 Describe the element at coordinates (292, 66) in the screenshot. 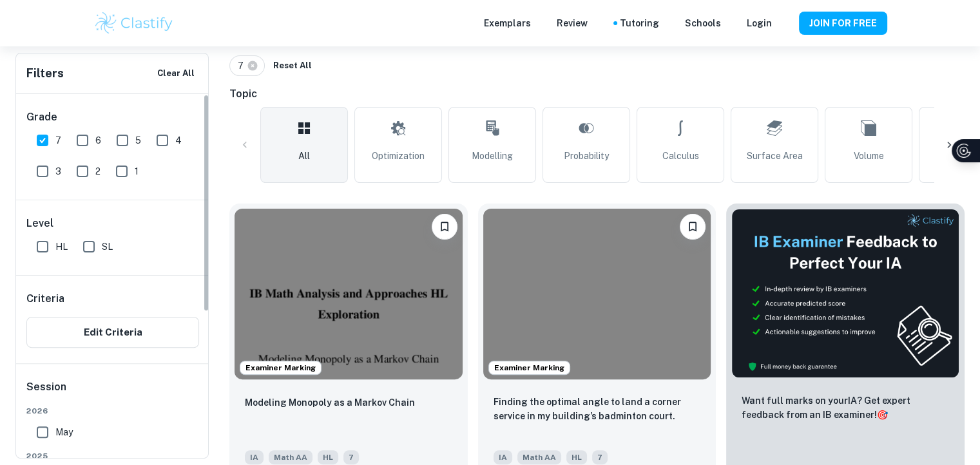

I see `button: Reset All` at that location.